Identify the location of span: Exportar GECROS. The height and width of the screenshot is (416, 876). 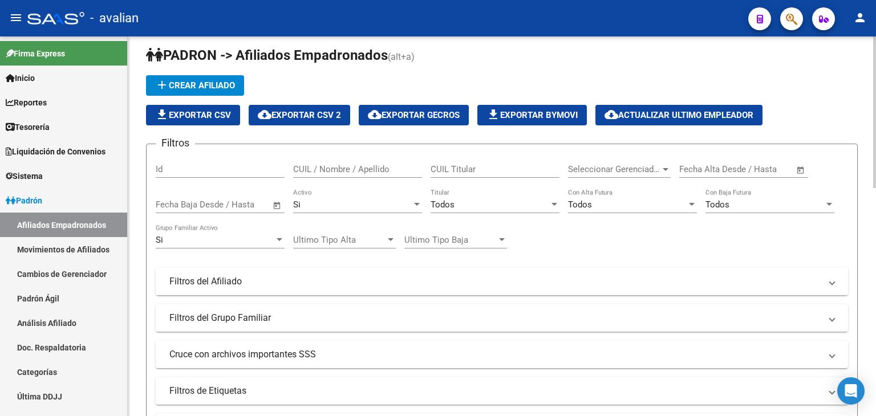
(414, 115).